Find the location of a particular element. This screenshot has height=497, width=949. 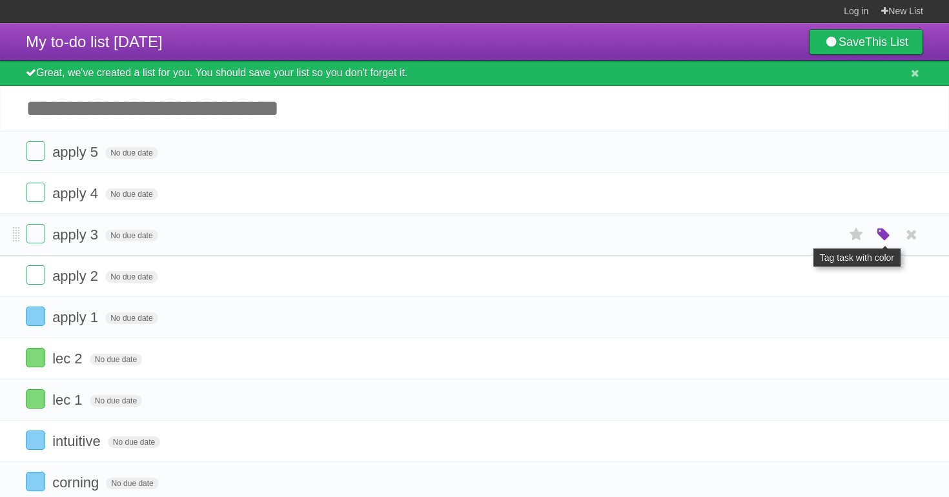

span: lec 1 is located at coordinates (68, 400).